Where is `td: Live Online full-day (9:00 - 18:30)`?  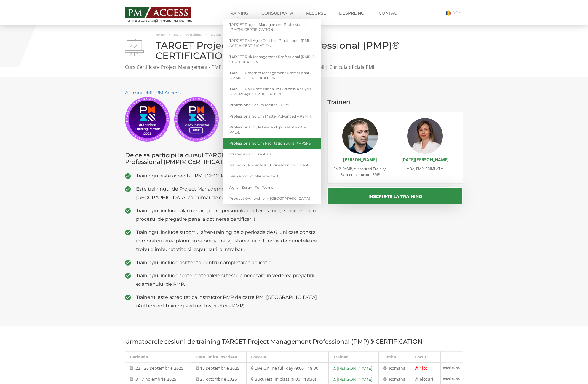 td: Live Online full-day (9:00 - 18:30) is located at coordinates (287, 368).